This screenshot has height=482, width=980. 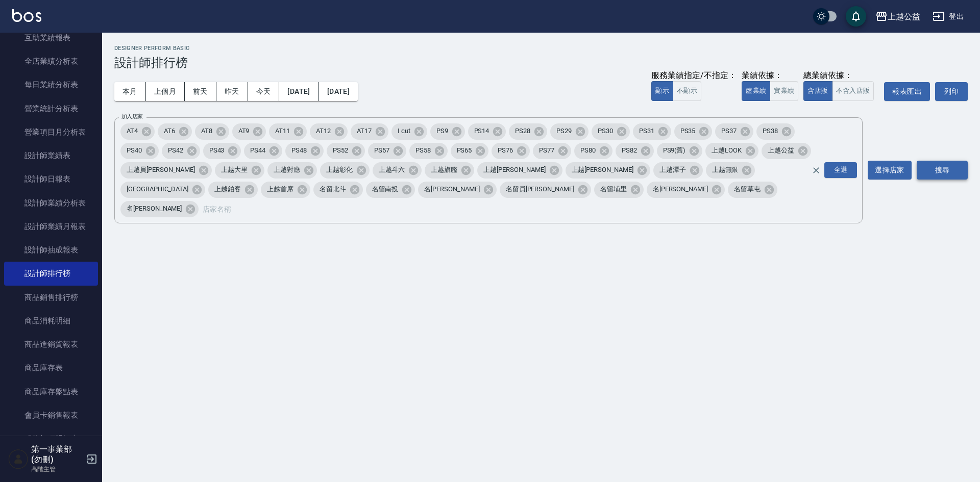 I want to click on button: Open, so click(x=840, y=170).